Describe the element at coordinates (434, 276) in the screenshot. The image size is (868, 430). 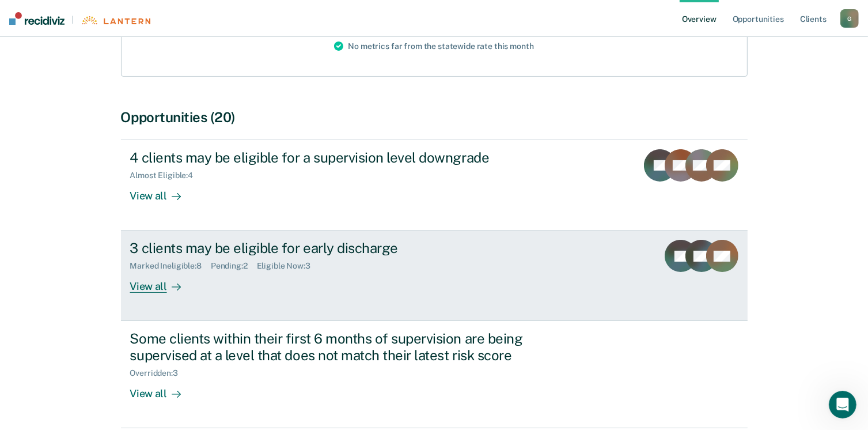
I see `a: 3 clients may be eligible for early dischargeMarked Ineligible:8Pending:2Eligible Now:3View all` at that location.